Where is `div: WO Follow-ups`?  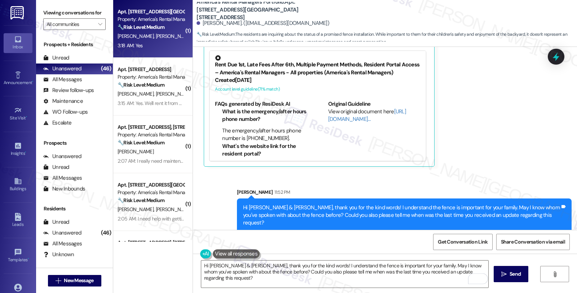 div: WO Follow-ups is located at coordinates (65, 112).